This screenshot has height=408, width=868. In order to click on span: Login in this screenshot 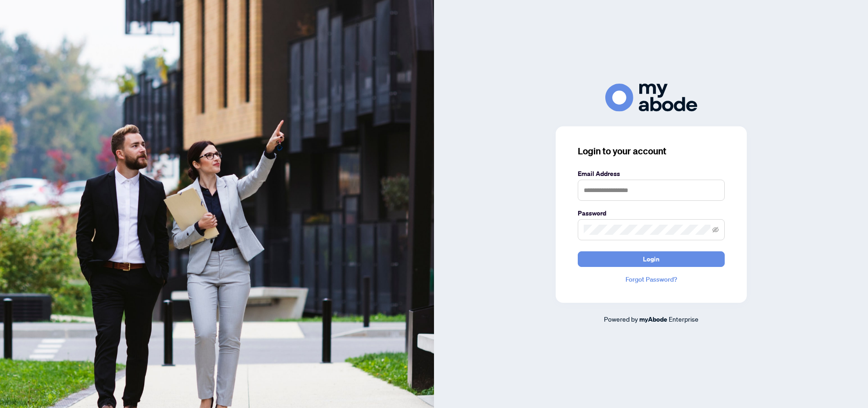, I will do `click(651, 259)`.